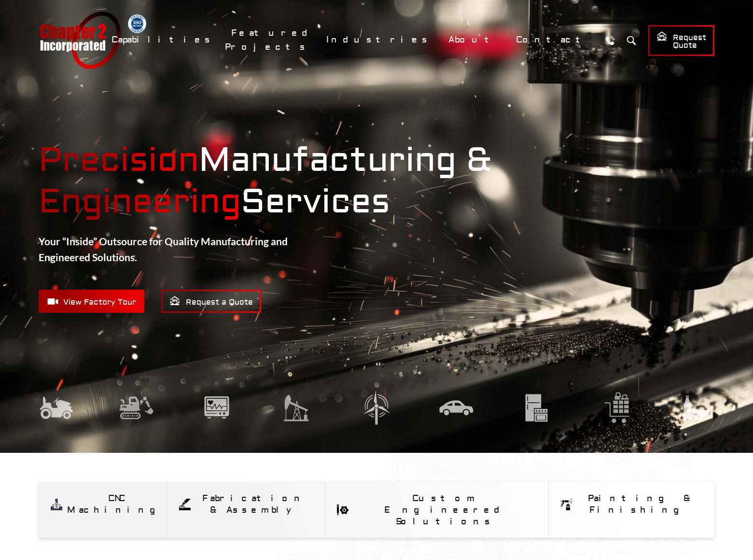 The height and width of the screenshot is (560, 753). What do you see at coordinates (139, 202) in the screenshot?
I see `mark: Engineering` at bounding box center [139, 202].